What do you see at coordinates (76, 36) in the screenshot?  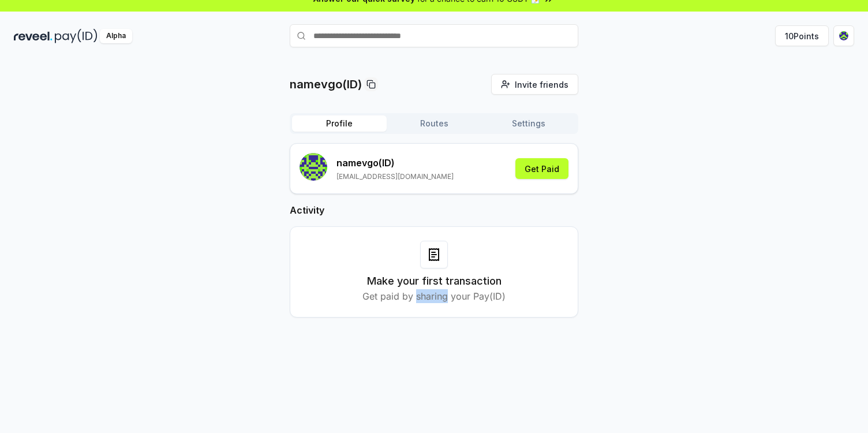 I see `img: pay_id` at bounding box center [76, 36].